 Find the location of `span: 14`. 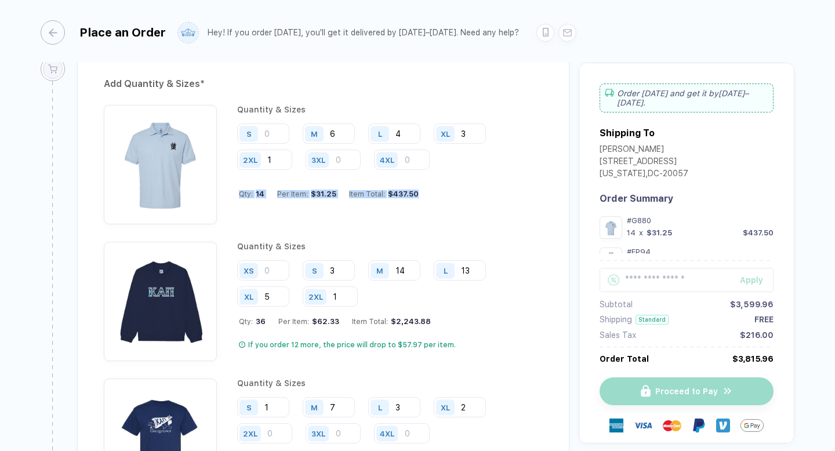

span: 14 is located at coordinates (259, 194).